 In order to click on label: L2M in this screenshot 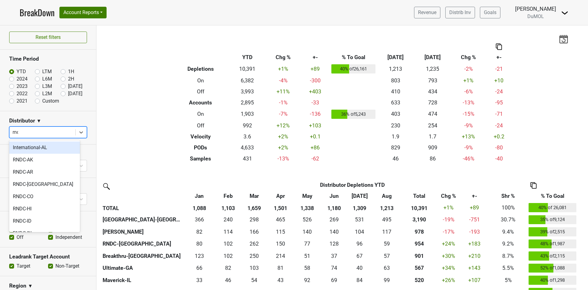, I will do `click(47, 94)`.